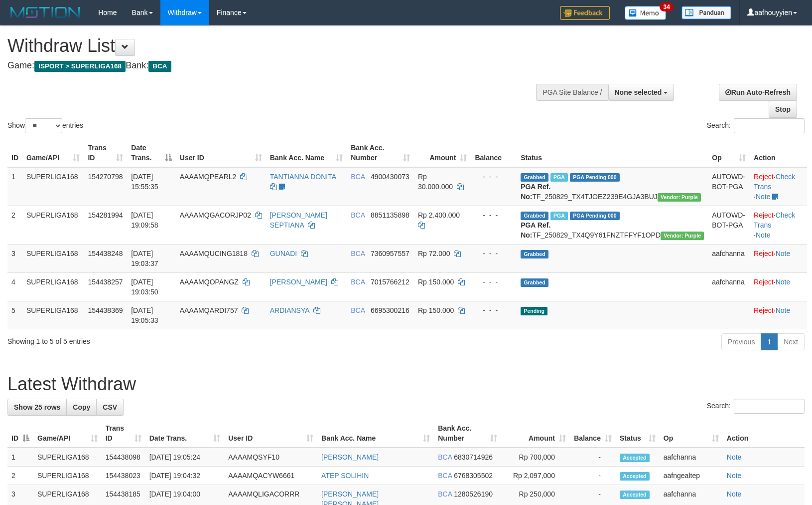 This screenshot has width=812, height=505. Describe the element at coordinates (783, 109) in the screenshot. I see `a: Stop` at that location.